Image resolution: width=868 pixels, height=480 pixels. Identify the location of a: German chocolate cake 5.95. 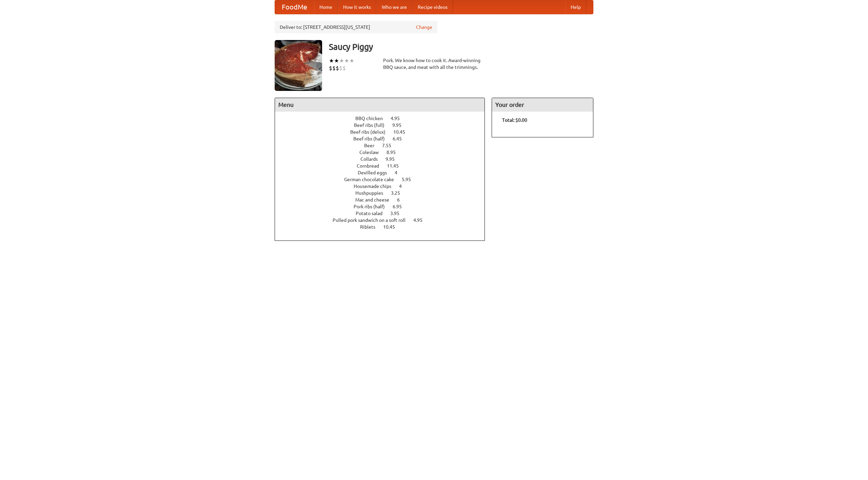
(384, 180).